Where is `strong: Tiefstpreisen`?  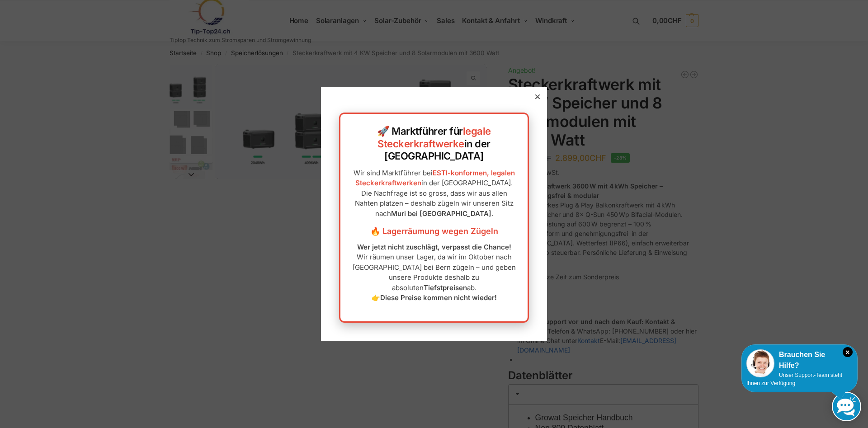 strong: Tiefstpreisen is located at coordinates (445, 288).